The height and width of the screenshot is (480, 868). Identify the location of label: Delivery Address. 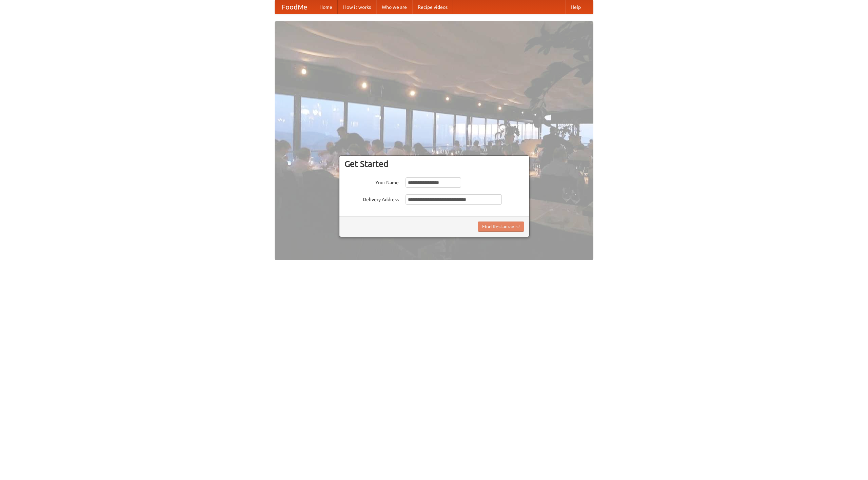
(372, 198).